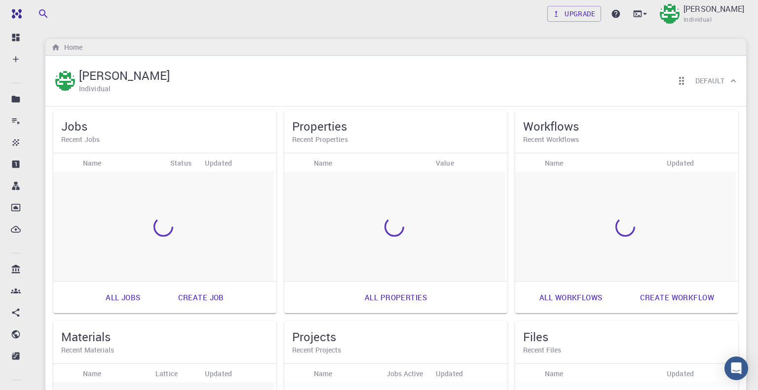  Describe the element at coordinates (627, 350) in the screenshot. I see `h6: Recent Files` at that location.